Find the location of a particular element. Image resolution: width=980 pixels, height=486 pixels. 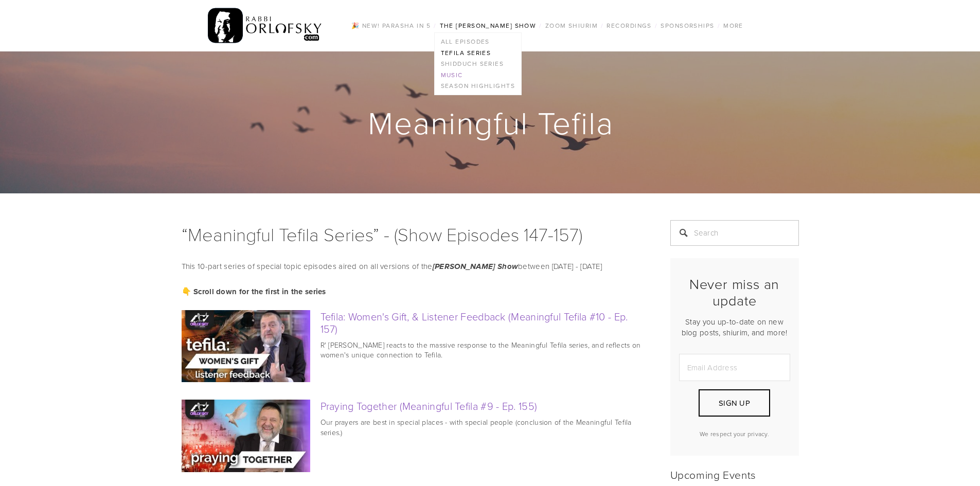

input: Search is located at coordinates (735, 233).